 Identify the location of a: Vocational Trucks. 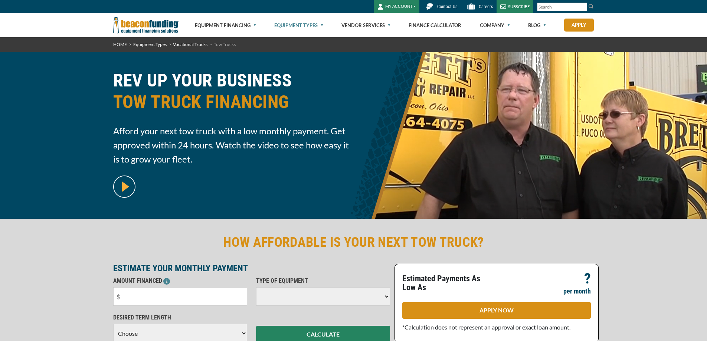
(190, 44).